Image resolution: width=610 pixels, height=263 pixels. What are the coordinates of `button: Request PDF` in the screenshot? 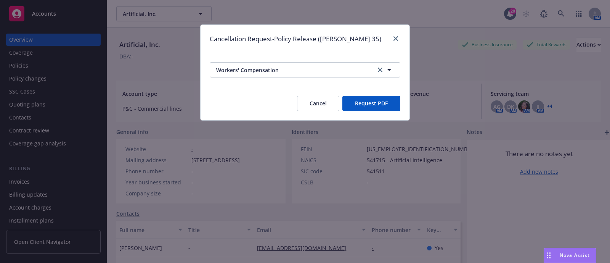 It's located at (371, 103).